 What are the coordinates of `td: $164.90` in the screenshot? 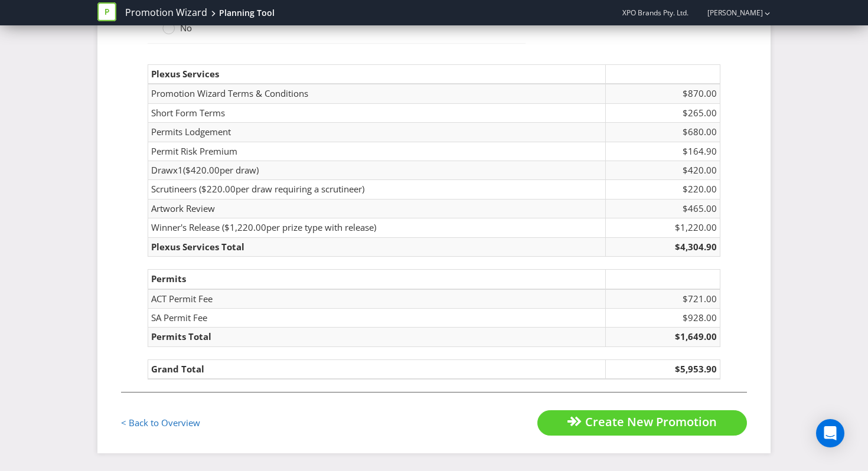 It's located at (663, 151).